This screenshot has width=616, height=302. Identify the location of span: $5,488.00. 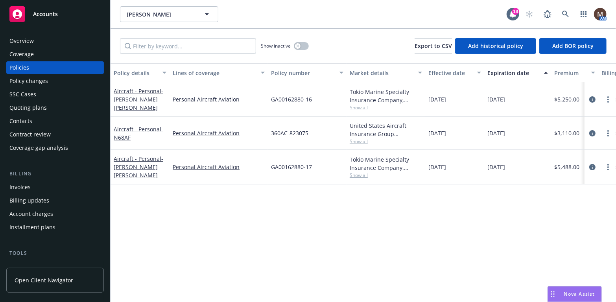
(567, 167).